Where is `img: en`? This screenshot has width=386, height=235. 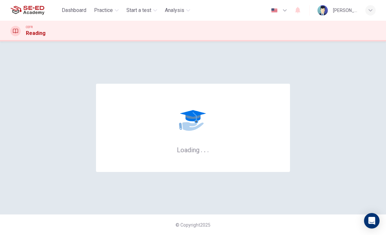
img: en is located at coordinates (274, 10).